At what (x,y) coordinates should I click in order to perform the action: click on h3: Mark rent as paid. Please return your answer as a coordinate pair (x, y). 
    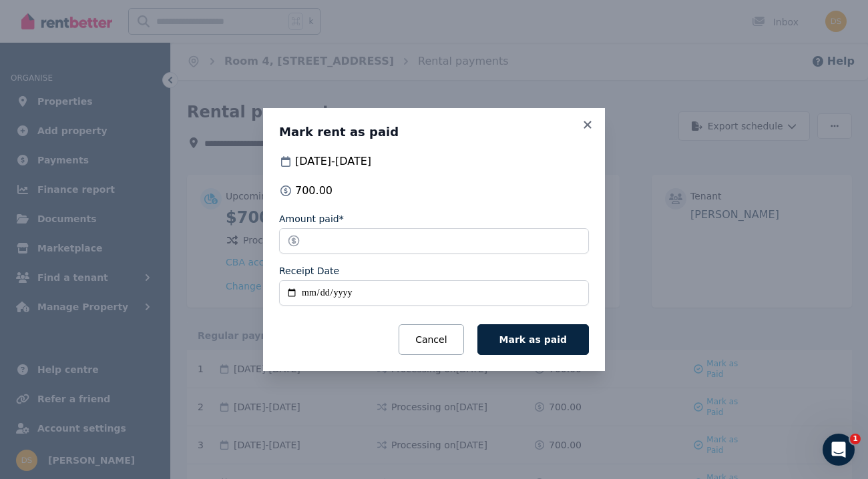
    Looking at the image, I should click on (434, 132).